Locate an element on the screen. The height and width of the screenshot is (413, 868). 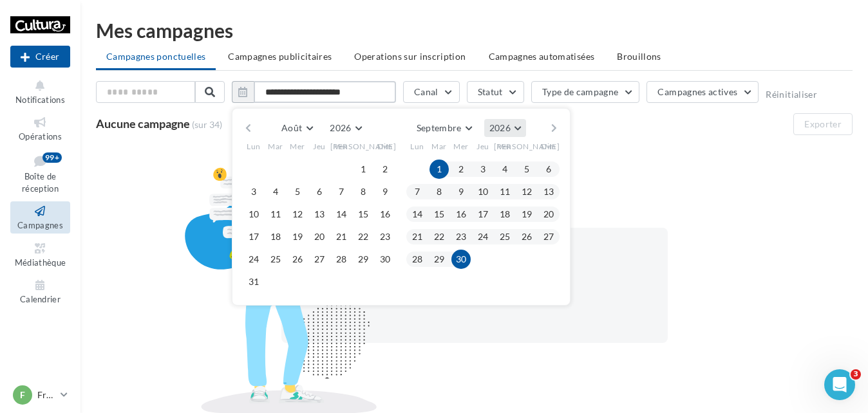
button: 5 is located at coordinates (527, 169).